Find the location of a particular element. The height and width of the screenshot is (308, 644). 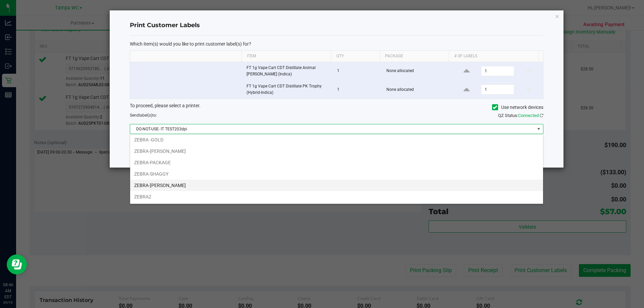

span: label(s) is located at coordinates (146, 115).